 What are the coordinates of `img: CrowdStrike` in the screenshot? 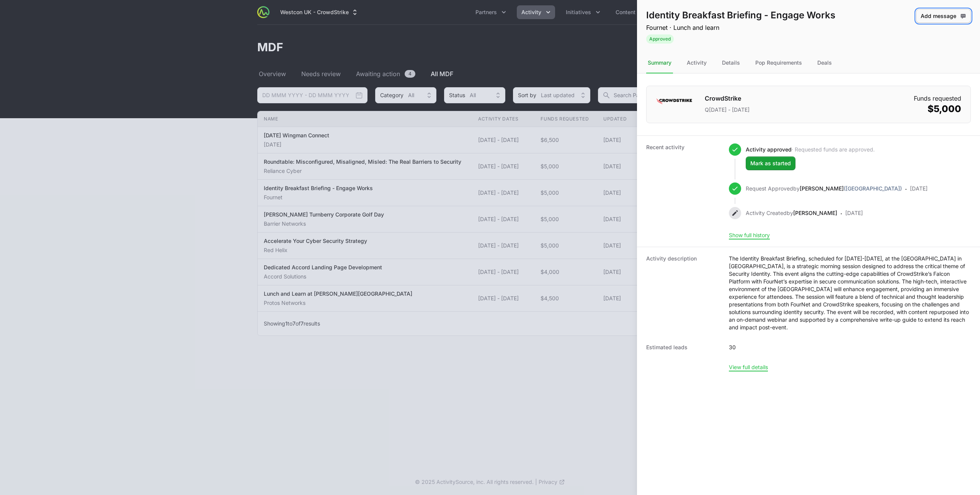 It's located at (674, 102).